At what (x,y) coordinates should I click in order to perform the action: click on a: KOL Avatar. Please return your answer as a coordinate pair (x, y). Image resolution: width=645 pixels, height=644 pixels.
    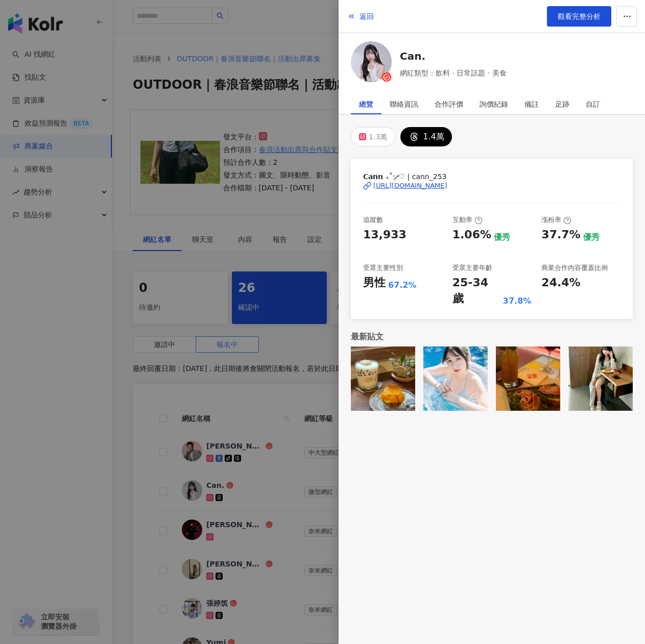
    Looking at the image, I should click on (371, 64).